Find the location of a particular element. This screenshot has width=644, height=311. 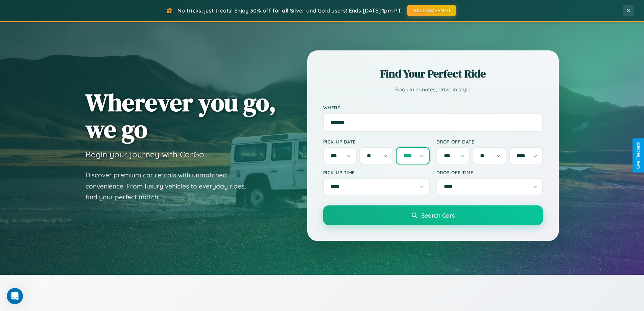

span: Search Cars is located at coordinates (438, 215).